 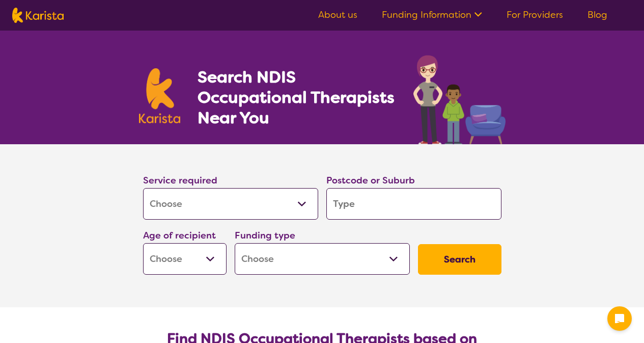 I want to click on a: Blog, so click(x=597, y=15).